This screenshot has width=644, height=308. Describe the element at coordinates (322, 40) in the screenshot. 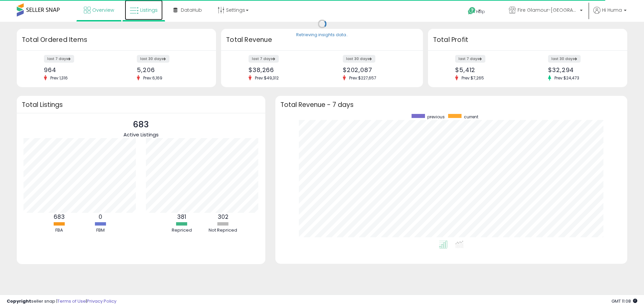

I see `h3: Total Revenue` at that location.